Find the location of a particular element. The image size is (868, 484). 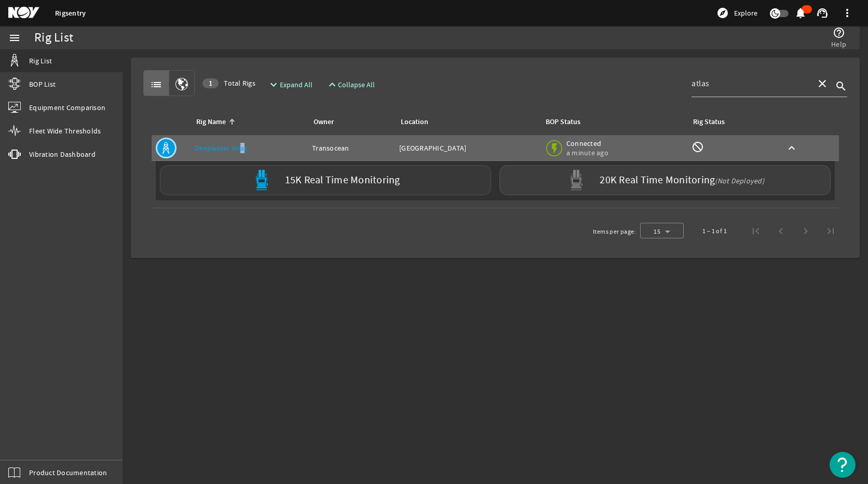

span: Explore is located at coordinates (745, 13).